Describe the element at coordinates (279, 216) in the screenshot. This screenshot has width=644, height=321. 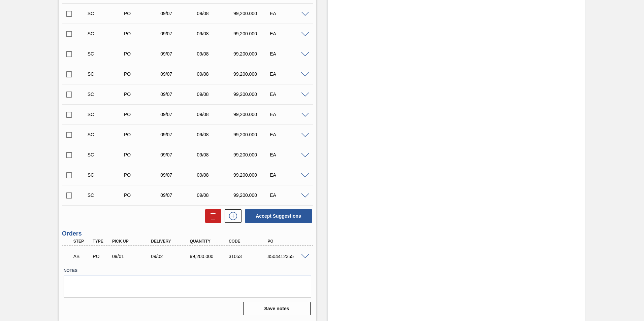
I see `button: Accept Suggestions` at that location.